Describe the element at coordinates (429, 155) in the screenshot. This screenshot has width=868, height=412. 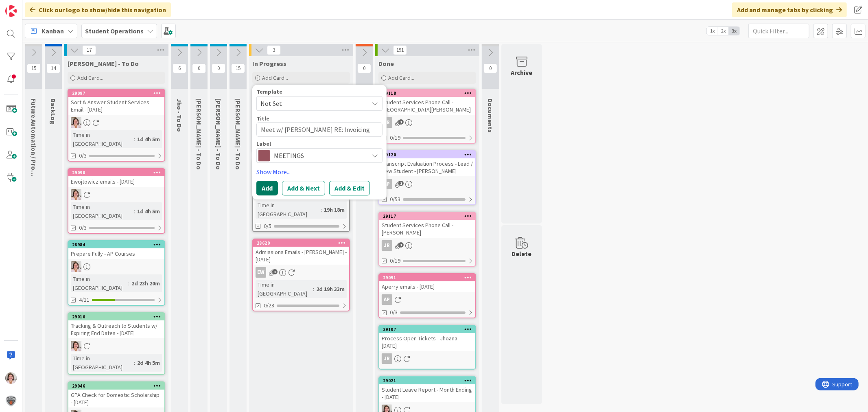
I see `div: 29120` at that location.